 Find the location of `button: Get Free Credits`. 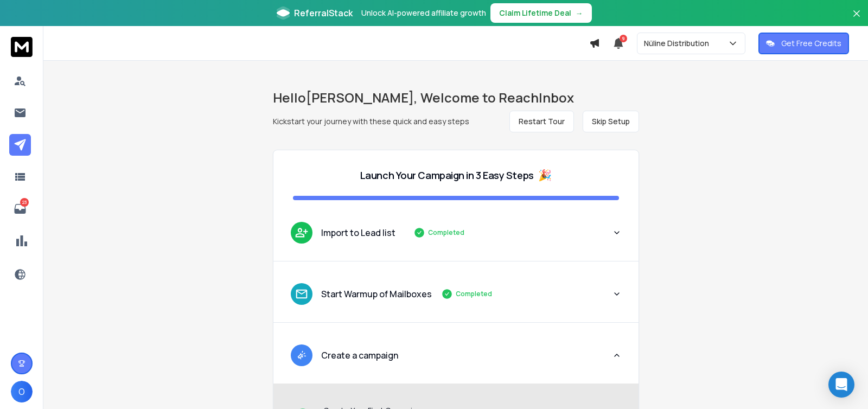

button: Get Free Credits is located at coordinates (804, 43).